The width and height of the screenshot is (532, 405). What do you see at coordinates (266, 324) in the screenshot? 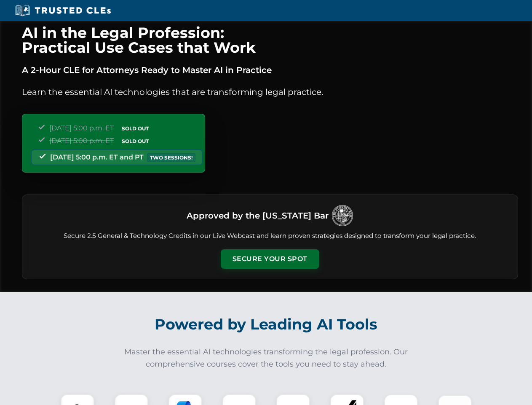
I see `h2: Powered by Leading AI Tools` at bounding box center [266, 324].